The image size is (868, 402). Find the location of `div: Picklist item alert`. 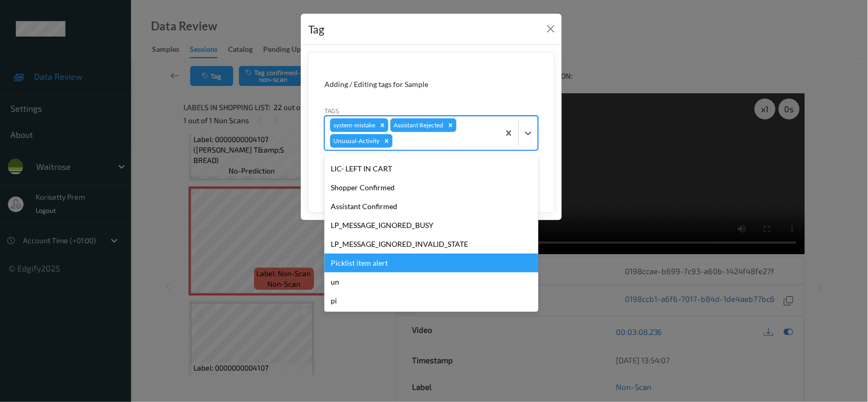

div: Picklist item alert is located at coordinates (431, 264).